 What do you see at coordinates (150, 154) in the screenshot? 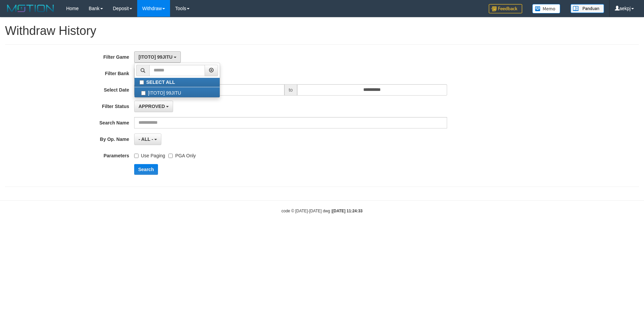
I see `label: Use Paging` at bounding box center [150, 154].